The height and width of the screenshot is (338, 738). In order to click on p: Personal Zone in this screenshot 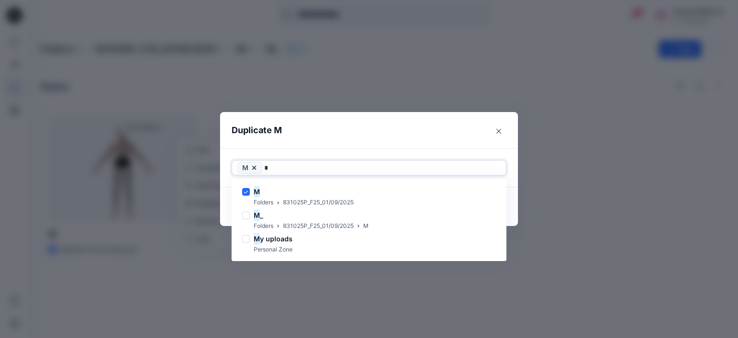, I will do `click(273, 249)`.